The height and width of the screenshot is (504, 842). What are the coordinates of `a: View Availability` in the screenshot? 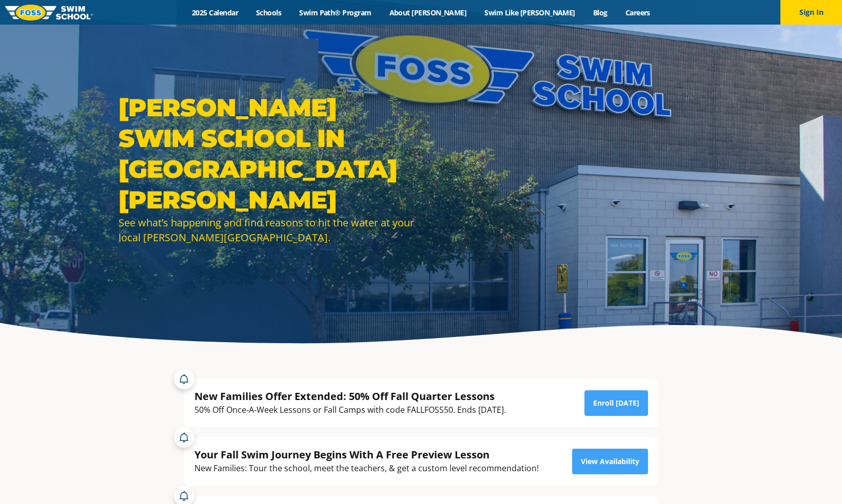 It's located at (610, 462).